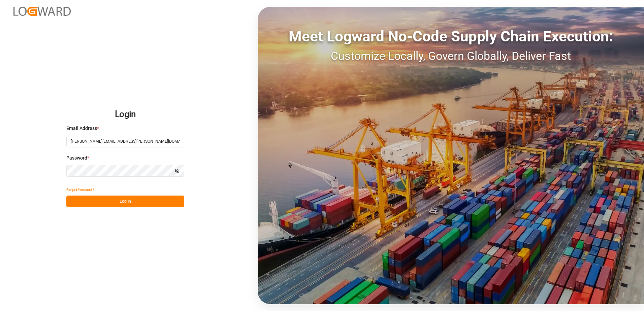 This screenshot has height=311, width=644. Describe the element at coordinates (125, 114) in the screenshot. I see `h2: Login` at that location.